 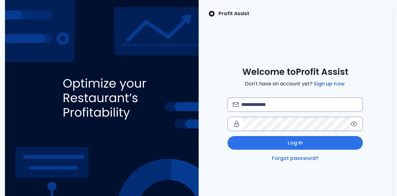 I want to click on a: Sign up now, so click(x=329, y=84).